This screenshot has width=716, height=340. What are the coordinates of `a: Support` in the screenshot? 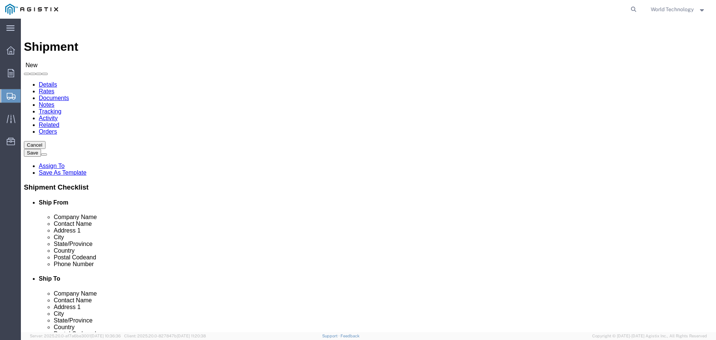 It's located at (331, 336).